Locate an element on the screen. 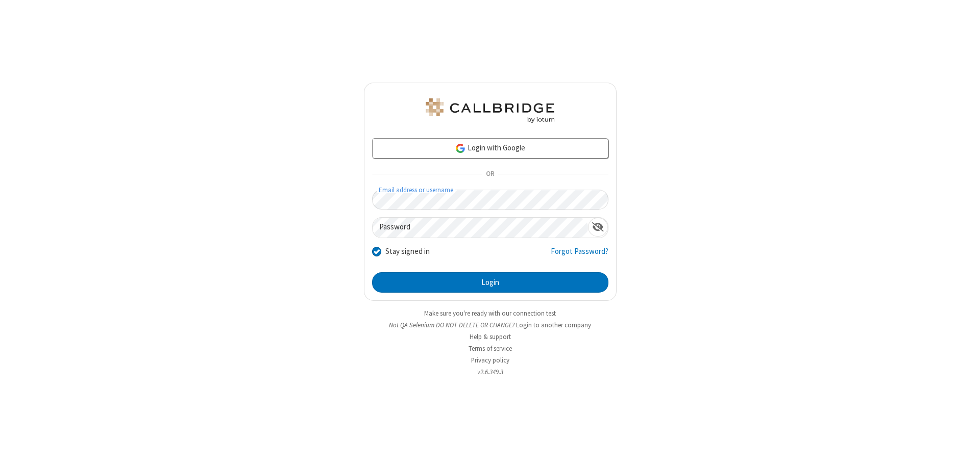 The height and width of the screenshot is (467, 980). a: Terms of service is located at coordinates (490, 348).